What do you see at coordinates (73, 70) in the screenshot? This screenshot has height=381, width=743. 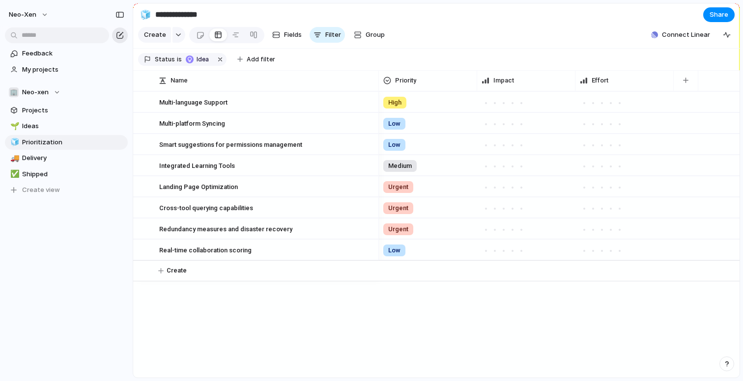 I see `span: My projects` at bounding box center [73, 70].